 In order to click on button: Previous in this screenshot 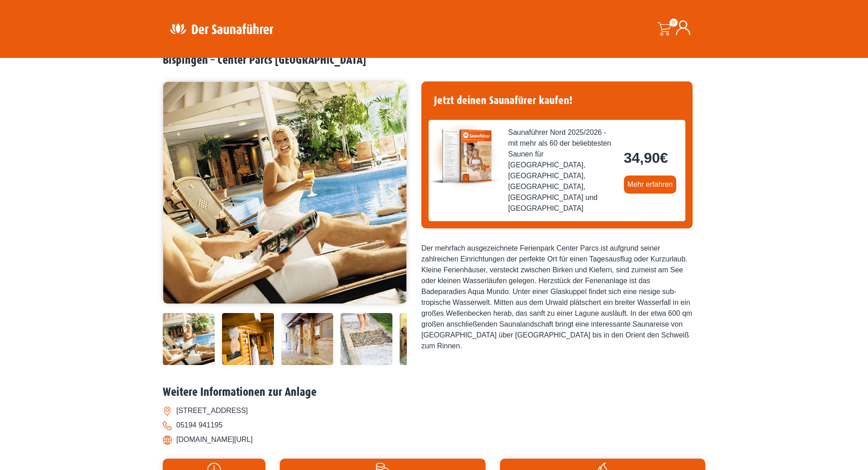, I will do `click(184, 195)`.